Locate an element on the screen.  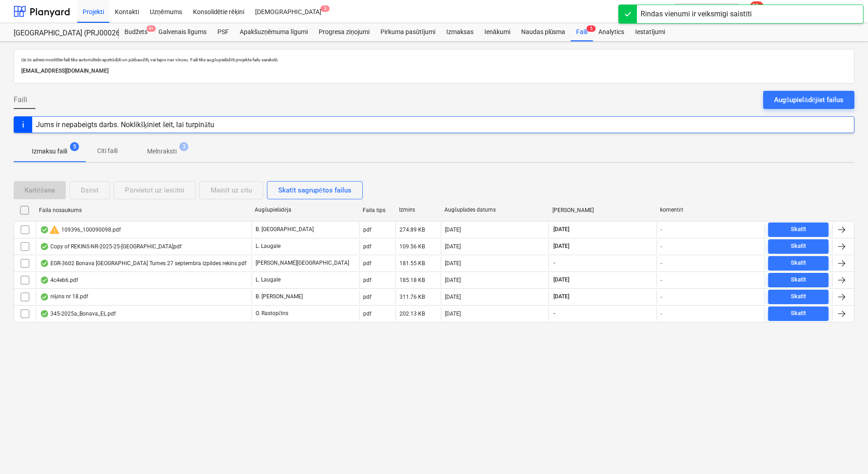
div: Budžets is located at coordinates (136, 32).